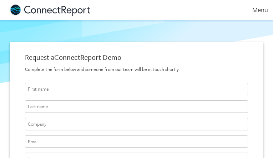  What do you see at coordinates (256, 10) in the screenshot?
I see `div: Menu` at bounding box center [256, 10].